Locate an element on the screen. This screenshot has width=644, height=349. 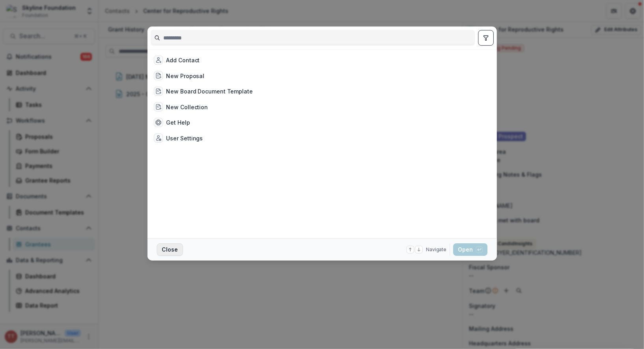
div: New Proposal is located at coordinates (185, 76).